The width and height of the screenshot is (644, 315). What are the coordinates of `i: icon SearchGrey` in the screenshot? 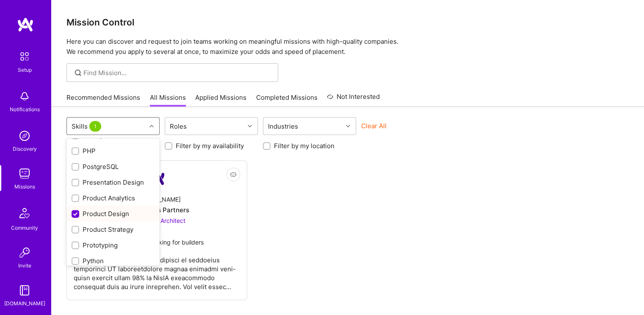 It's located at (78, 73).